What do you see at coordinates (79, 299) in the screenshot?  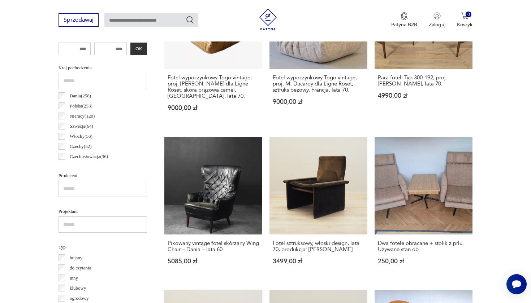 I see `p: ogrodowy` at bounding box center [79, 299].